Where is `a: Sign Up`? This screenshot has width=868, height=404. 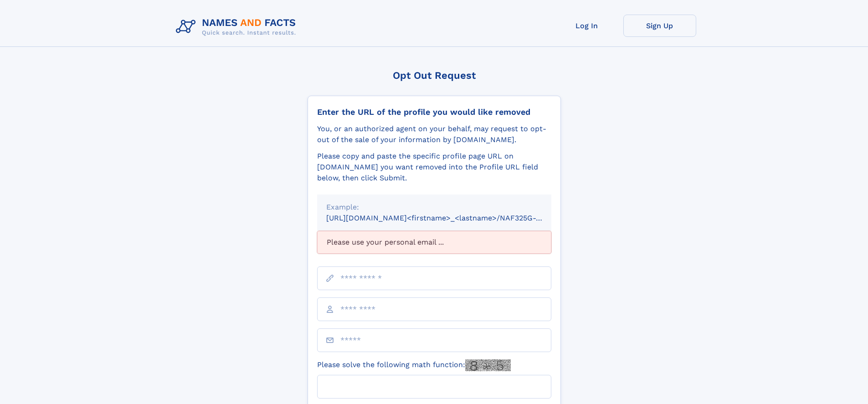 a: Sign Up is located at coordinates (660, 26).